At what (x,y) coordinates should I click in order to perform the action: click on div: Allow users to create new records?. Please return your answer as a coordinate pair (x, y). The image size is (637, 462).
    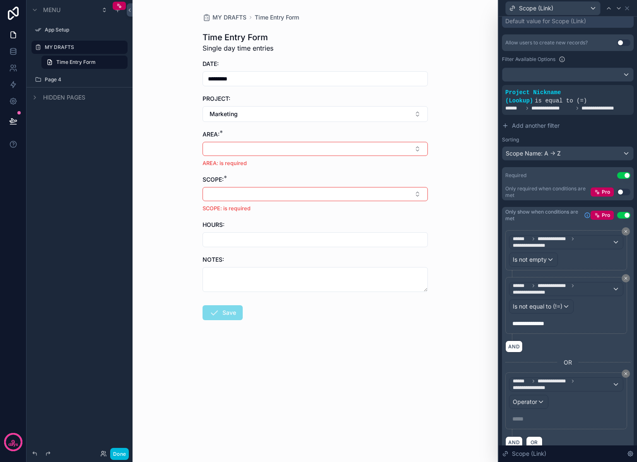
    Looking at the image, I should click on (547, 43).